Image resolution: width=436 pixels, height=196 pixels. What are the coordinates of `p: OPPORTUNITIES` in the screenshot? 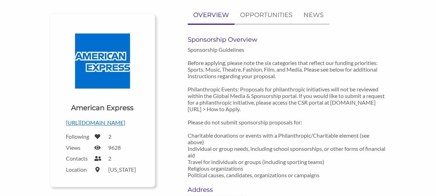 It's located at (266, 15).